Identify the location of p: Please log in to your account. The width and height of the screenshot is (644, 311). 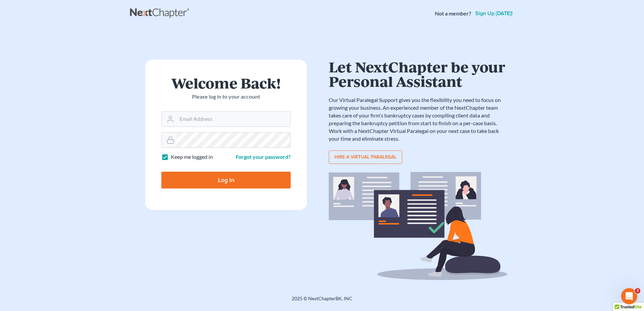
(226, 97).